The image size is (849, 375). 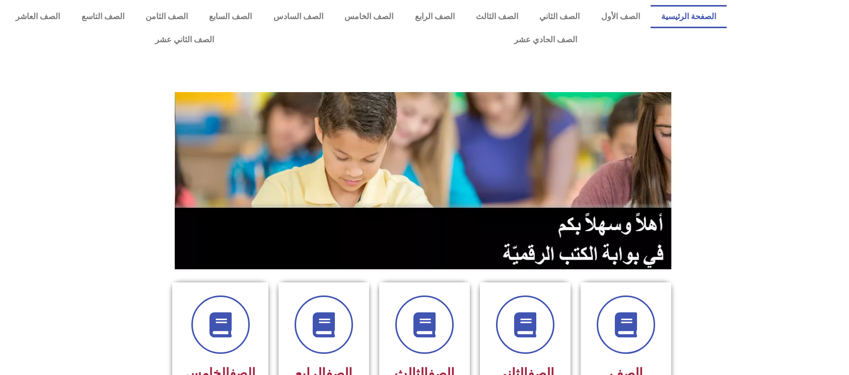 I want to click on a: الصف التاسع, so click(x=102, y=17).